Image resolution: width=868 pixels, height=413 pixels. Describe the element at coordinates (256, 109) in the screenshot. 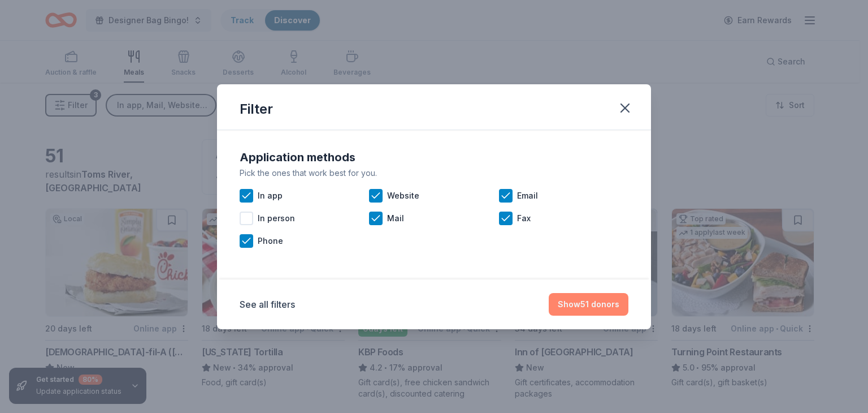

I see `div: Filter` at that location.